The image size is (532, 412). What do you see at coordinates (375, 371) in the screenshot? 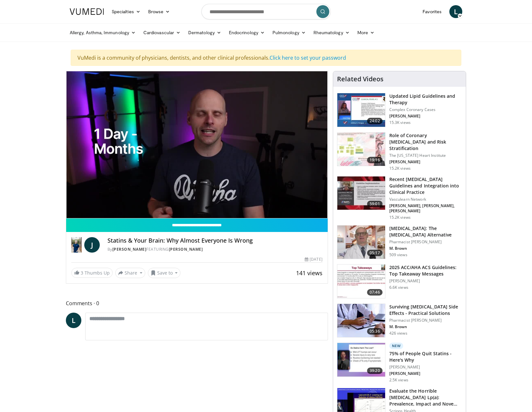
I see `span: 39:20` at bounding box center [375, 371].